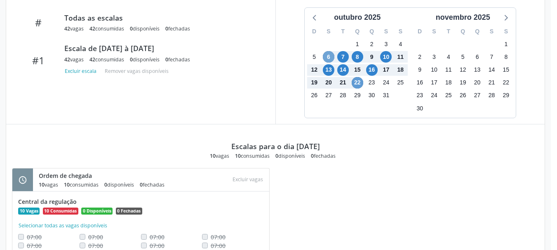 Image resolution: width=557 pixels, height=250 pixels. What do you see at coordinates (434, 83) in the screenshot?
I see `span: segunda-feira, 17 de novembro de 2025` at bounding box center [434, 83].